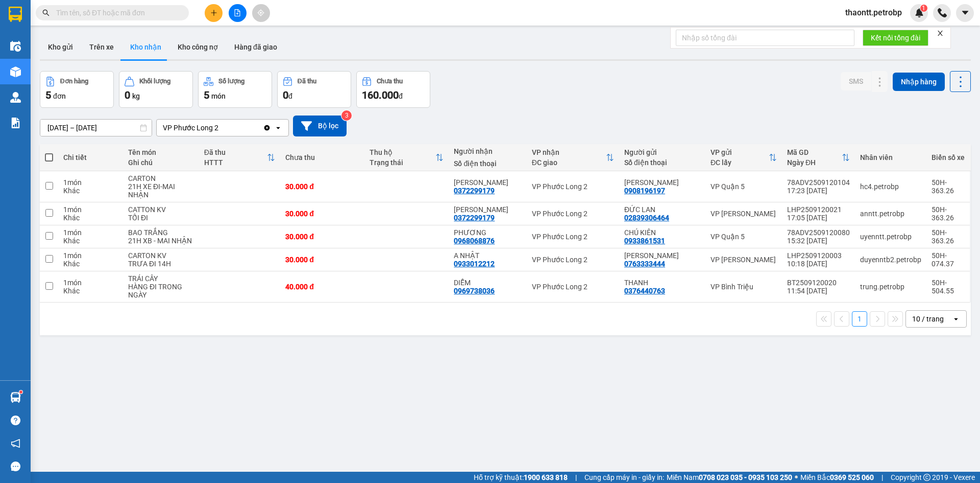 The height and width of the screenshot is (483, 980). I want to click on button: Đơn hàng5đơn, so click(77, 89).